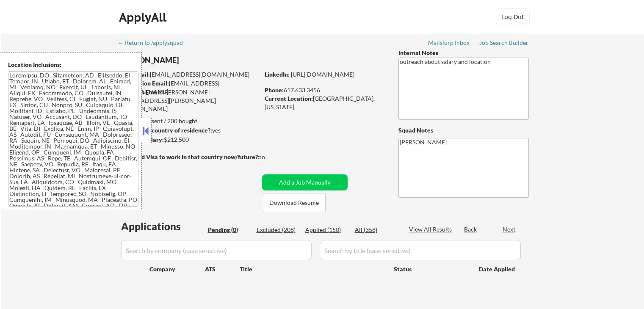 Image resolution: width=644 pixels, height=309 pixels. I want to click on input: Search by company (case sensitive), so click(216, 251).